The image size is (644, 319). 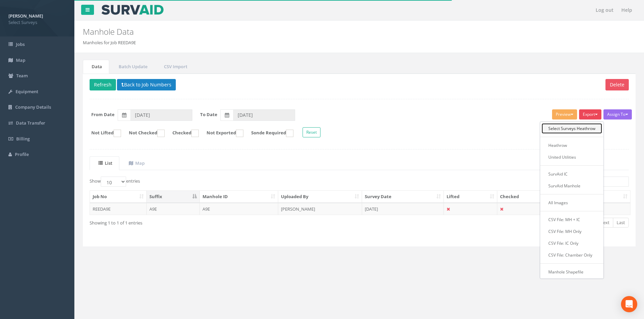 I want to click on a: SurvAid Manhole, so click(x=572, y=186).